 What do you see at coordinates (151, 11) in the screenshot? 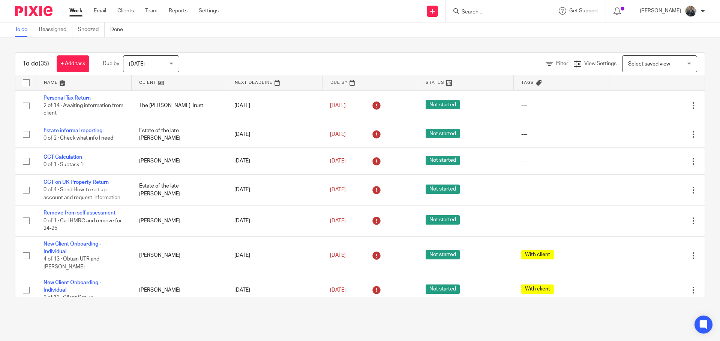
I see `a: Team` at bounding box center [151, 11].